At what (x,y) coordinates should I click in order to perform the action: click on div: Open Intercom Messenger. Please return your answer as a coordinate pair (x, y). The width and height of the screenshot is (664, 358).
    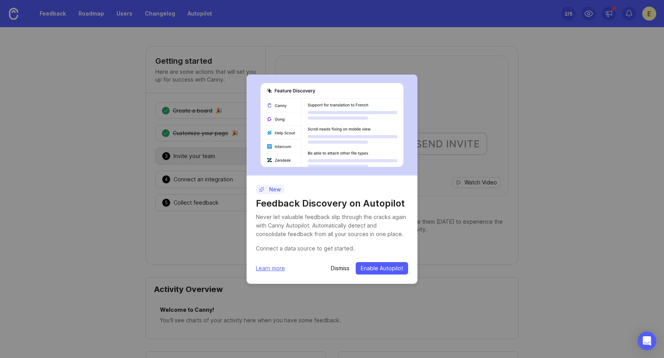
    Looking at the image, I should click on (647, 341).